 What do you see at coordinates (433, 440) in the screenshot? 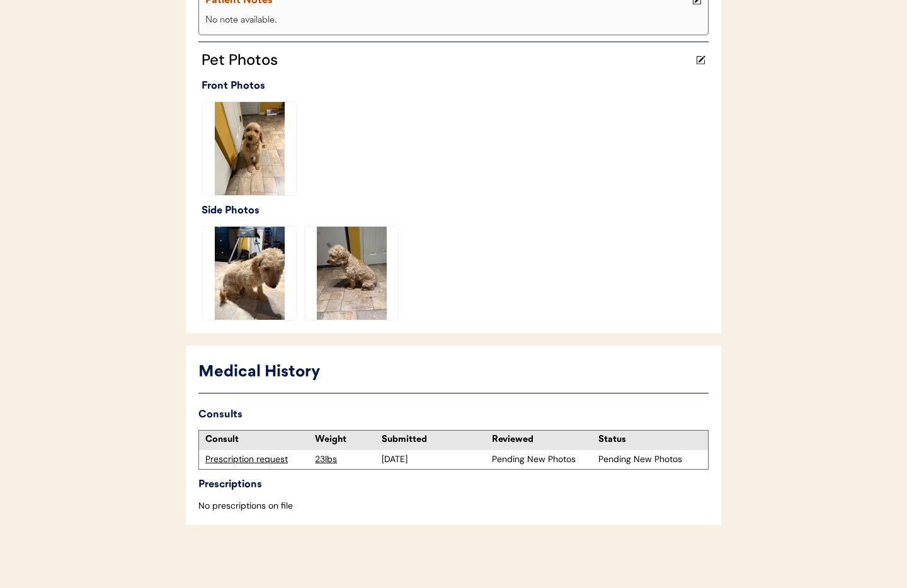
I see `div: Submitted` at bounding box center [433, 440].